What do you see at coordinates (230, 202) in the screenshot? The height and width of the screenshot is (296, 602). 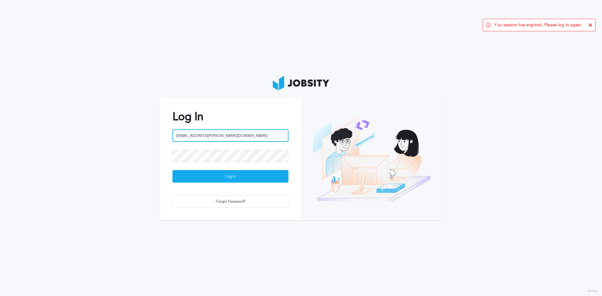 I see `a: Forgot Password?` at bounding box center [230, 202].